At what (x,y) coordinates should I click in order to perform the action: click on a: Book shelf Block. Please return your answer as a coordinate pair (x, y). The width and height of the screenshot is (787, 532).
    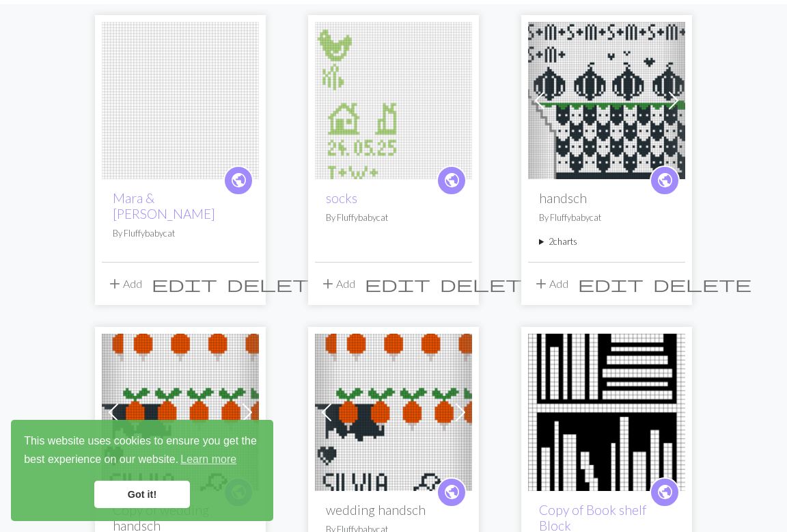
    Looking at the image, I should click on (607, 410).